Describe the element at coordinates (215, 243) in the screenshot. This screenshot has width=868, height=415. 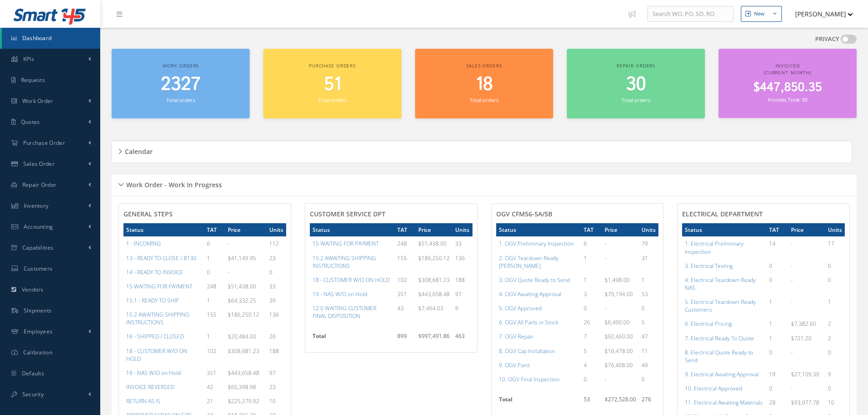
I see `td: 6` at that location.